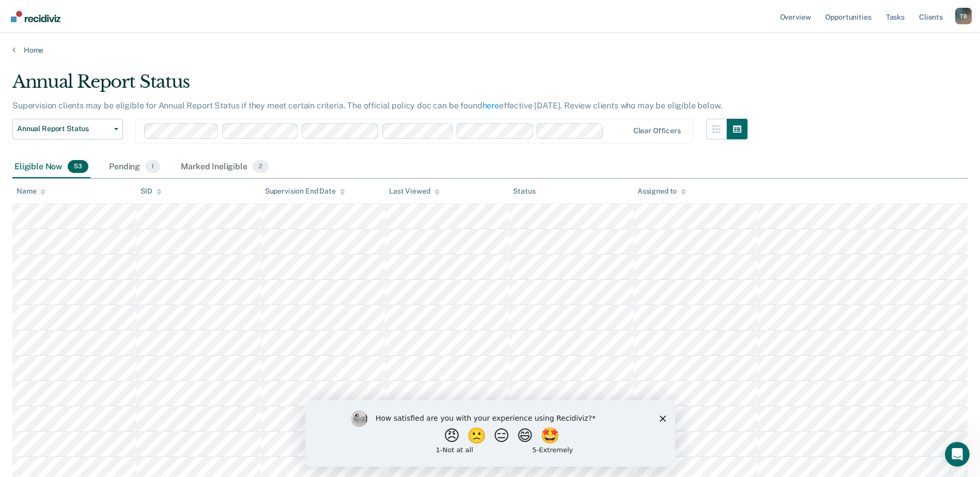  Describe the element at coordinates (491, 105) in the screenshot. I see `a: here` at that location.